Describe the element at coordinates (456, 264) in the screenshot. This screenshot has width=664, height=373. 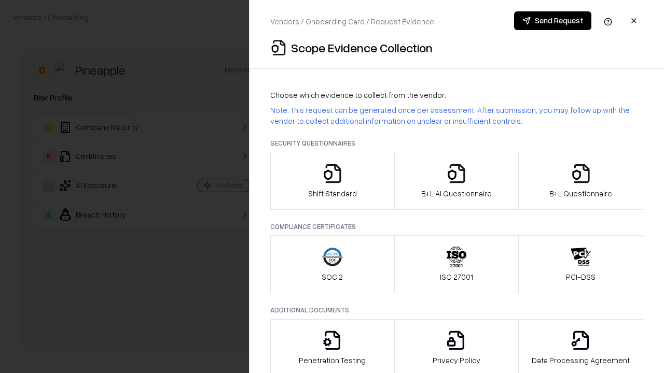
I see `button: ISO 27001` at that location.